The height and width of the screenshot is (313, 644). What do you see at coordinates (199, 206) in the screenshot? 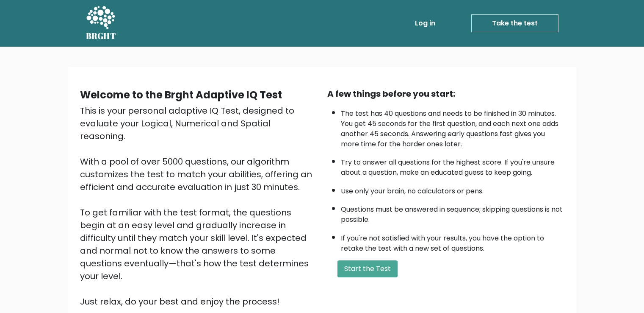
I see `div: This is your personal adaptive IQ Test, designed to evaluate your Logical, Numerical and Spatial ...` at bounding box center [199, 206].